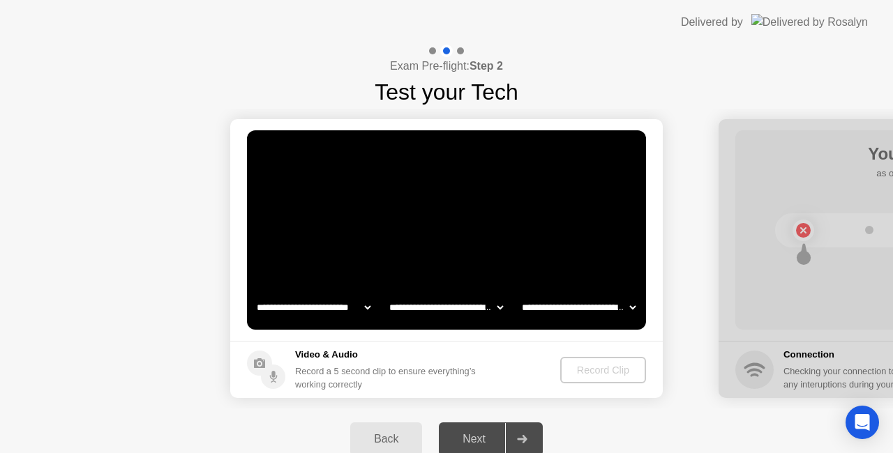  What do you see at coordinates (486, 66) in the screenshot?
I see `b: Step 2` at bounding box center [486, 66].